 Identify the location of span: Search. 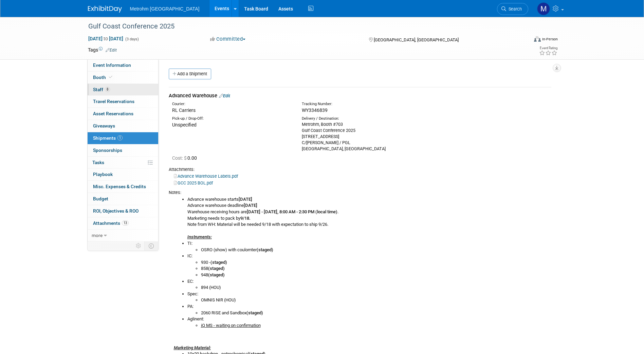
(514, 9).